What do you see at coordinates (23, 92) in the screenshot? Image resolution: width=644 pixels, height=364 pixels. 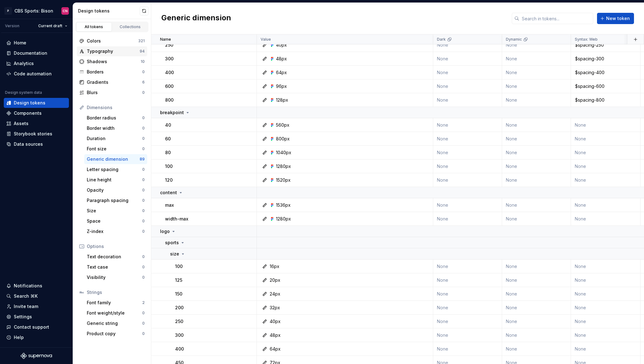 I see `div: Design system data` at bounding box center [23, 92].